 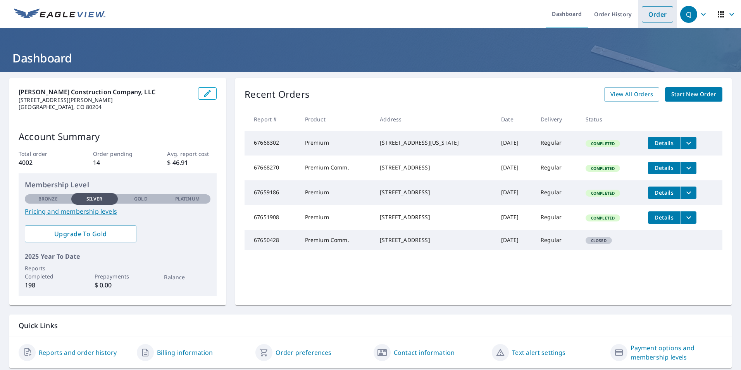 What do you see at coordinates (118, 276) in the screenshot?
I see `p: Prepayments` at bounding box center [118, 276].